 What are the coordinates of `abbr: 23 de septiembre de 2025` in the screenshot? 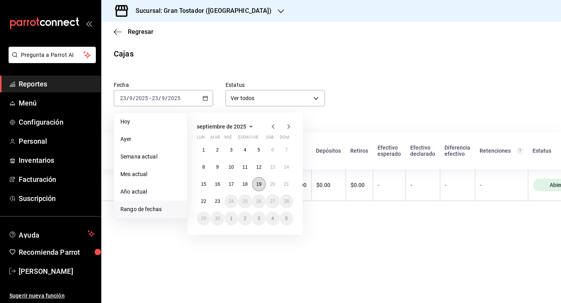 It's located at (217, 201).